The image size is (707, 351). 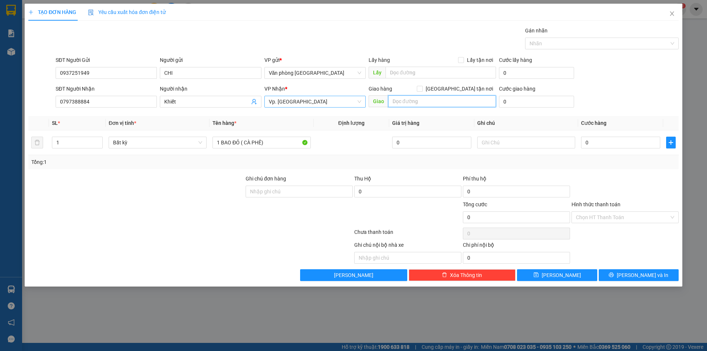 What do you see at coordinates (462, 275) in the screenshot?
I see `button: deleteXóa Thông tin` at bounding box center [462, 275].